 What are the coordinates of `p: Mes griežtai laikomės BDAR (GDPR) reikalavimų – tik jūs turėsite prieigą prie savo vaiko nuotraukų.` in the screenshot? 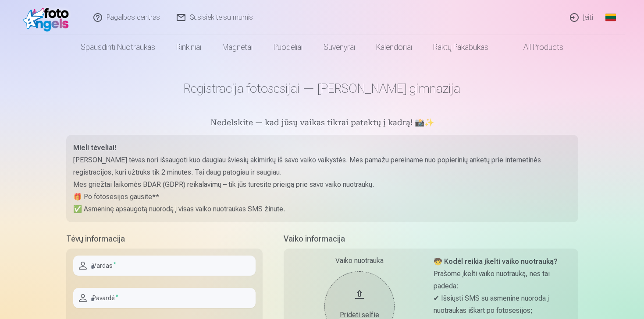 It's located at (322, 185).